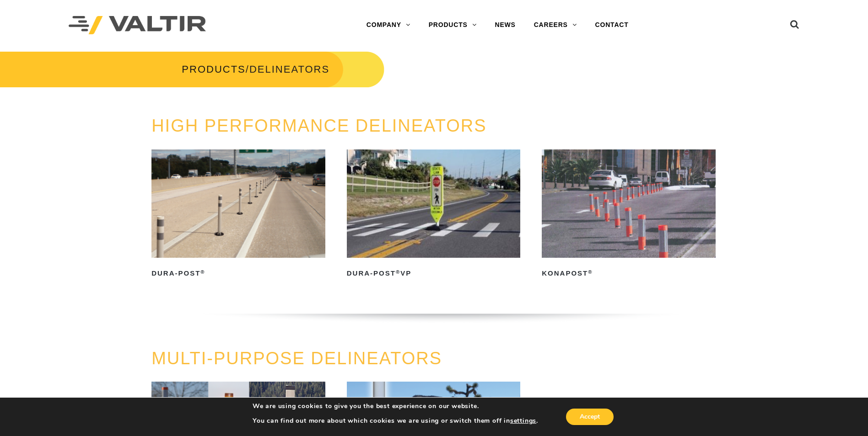 The height and width of the screenshot is (436, 868). What do you see at coordinates (396, 406) in the screenshot?
I see `p: We are using cookies to give you the best experience on our website.` at bounding box center [396, 406].